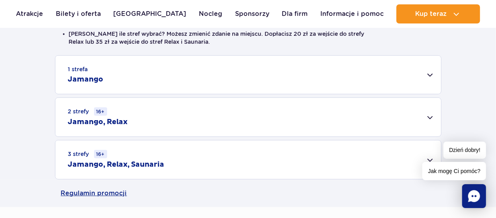 The image size is (496, 218). Describe the element at coordinates (439, 14) in the screenshot. I see `button: Kup teraz` at that location.